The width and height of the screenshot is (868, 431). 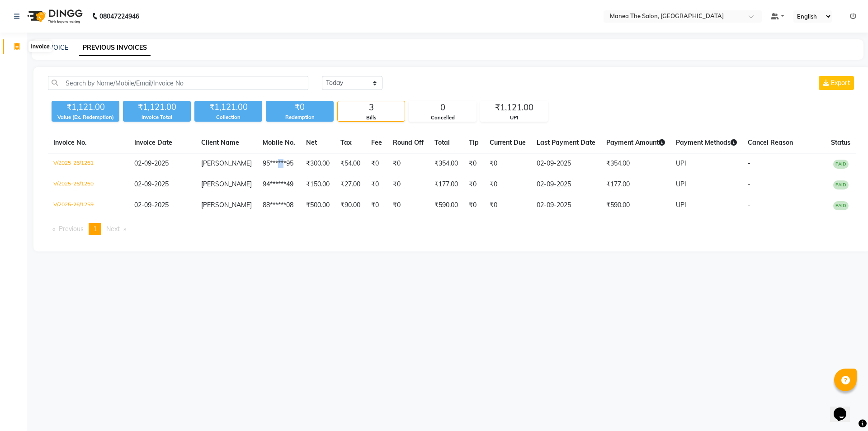 I want to click on td: ₹27.00, so click(x=350, y=185).